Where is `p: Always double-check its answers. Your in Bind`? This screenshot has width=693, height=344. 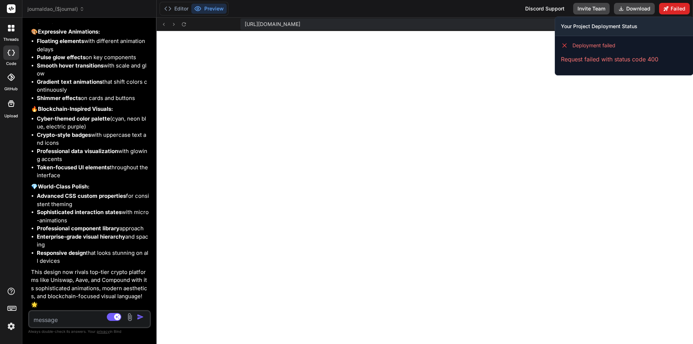 p: Always double-check its answers. Your in Bind is located at coordinates (90, 331).